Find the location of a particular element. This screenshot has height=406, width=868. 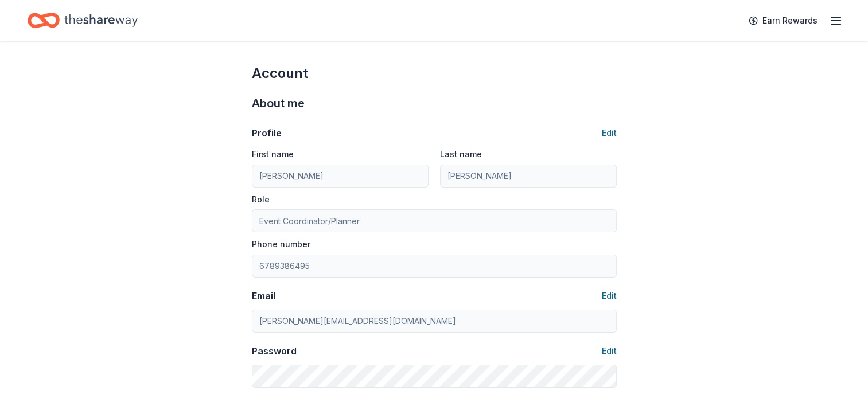

label: First name is located at coordinates (272, 154).